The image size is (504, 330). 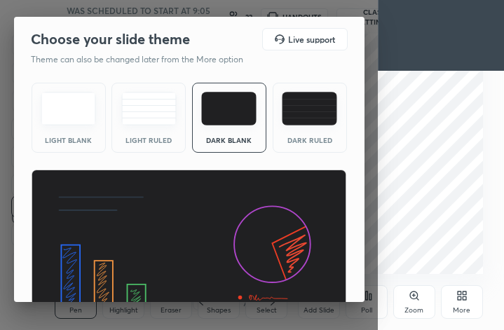 What do you see at coordinates (229, 140) in the screenshot?
I see `div: Dark Blank` at bounding box center [229, 140].